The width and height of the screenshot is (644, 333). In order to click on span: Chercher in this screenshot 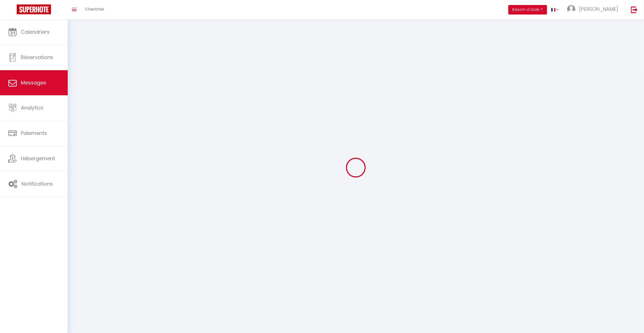, I will do `click(95, 9)`.